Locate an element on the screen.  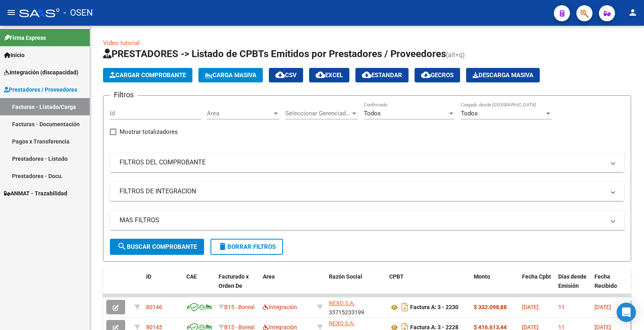
button: Buscar Comprobante is located at coordinates (157, 247).